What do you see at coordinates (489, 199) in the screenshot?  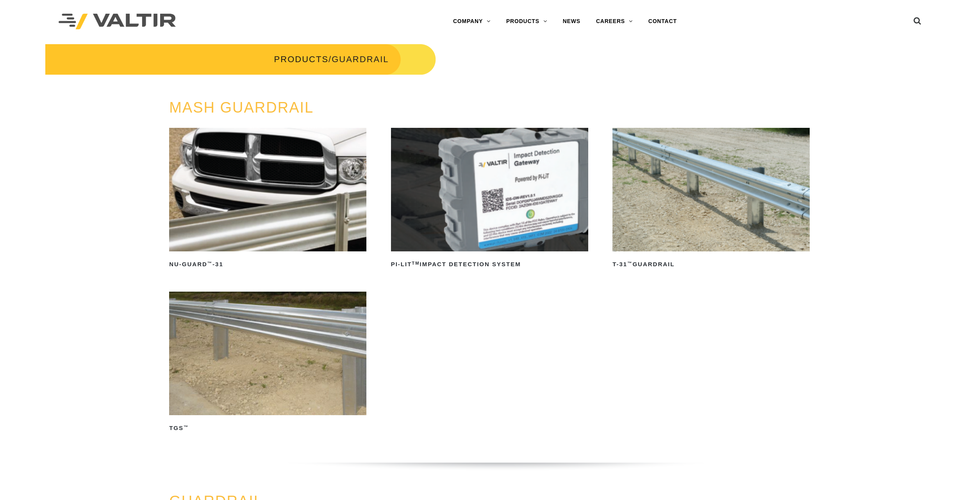 I see `a: PI-LITTMImpact Detection System` at bounding box center [489, 199].